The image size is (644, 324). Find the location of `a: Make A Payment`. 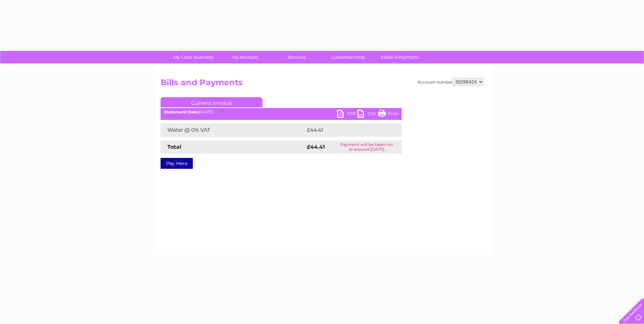

a: Make A Payment is located at coordinates (400, 57).